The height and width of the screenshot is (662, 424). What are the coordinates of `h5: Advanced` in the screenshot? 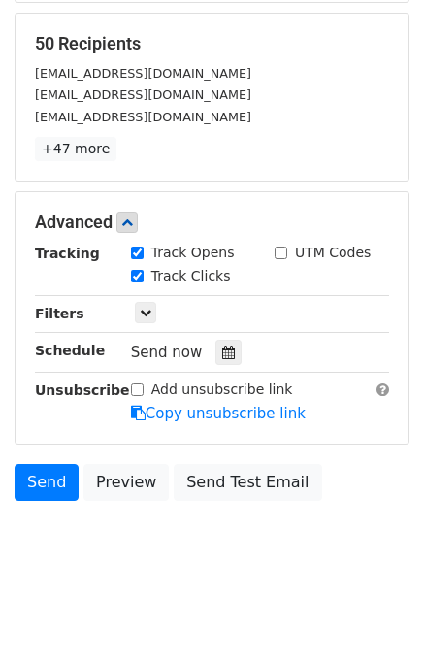 It's located at (211, 222).